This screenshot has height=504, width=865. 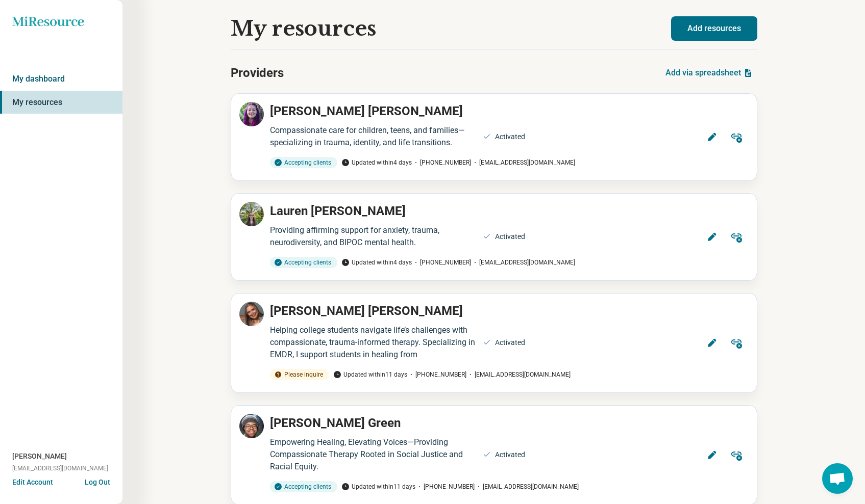 I want to click on div: Chat abierto, so click(x=837, y=479).